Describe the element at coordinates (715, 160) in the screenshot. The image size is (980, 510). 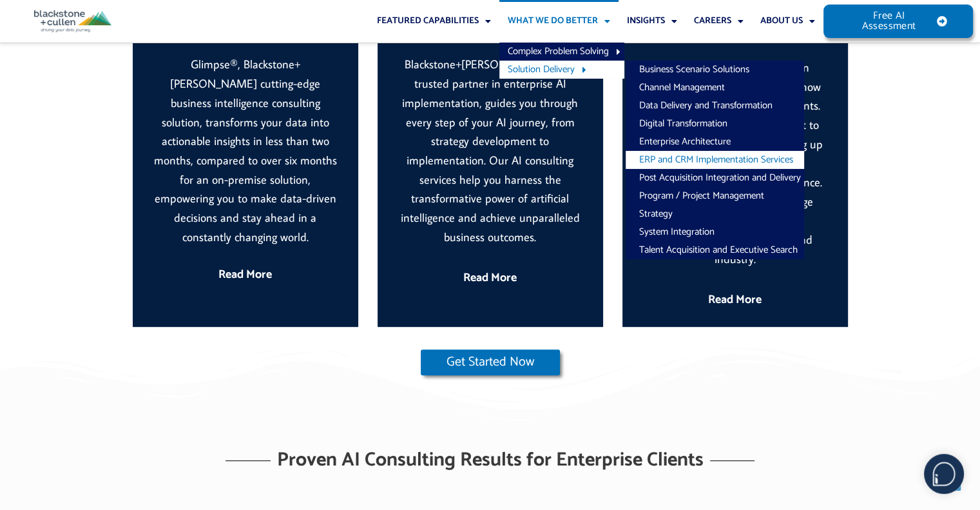
I see `a: ERP and CRM Implementation Services` at that location.